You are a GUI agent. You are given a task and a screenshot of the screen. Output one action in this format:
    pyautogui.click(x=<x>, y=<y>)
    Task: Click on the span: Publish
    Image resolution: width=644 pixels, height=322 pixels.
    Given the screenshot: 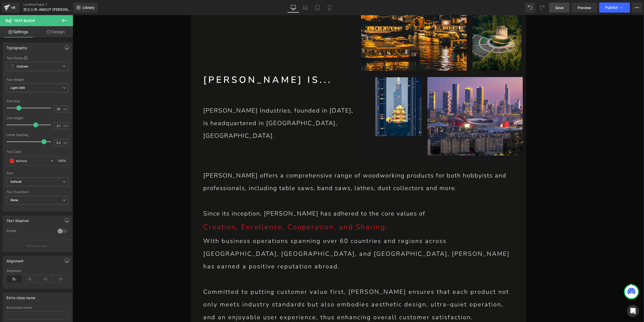 What is the action you would take?
    pyautogui.click(x=611, y=7)
    